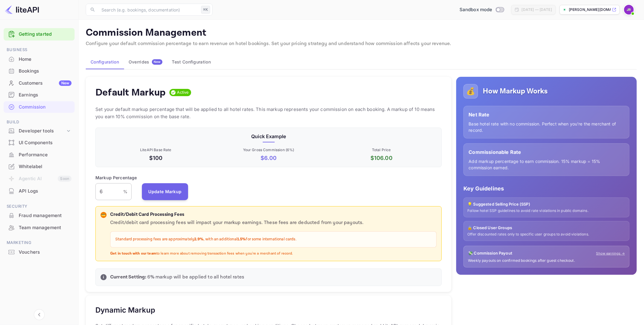  Describe the element at coordinates (191, 62) in the screenshot. I see `button: Test Configuration` at that location.